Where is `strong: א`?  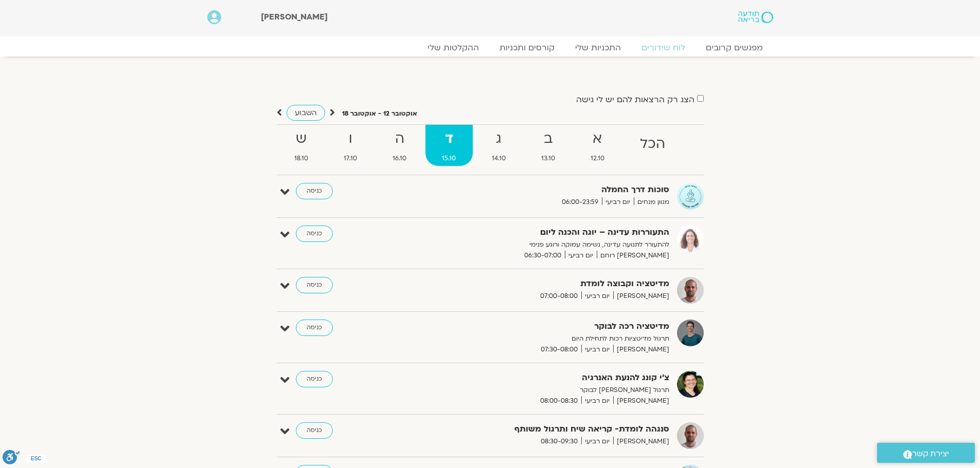 strong: א is located at coordinates (597, 139).